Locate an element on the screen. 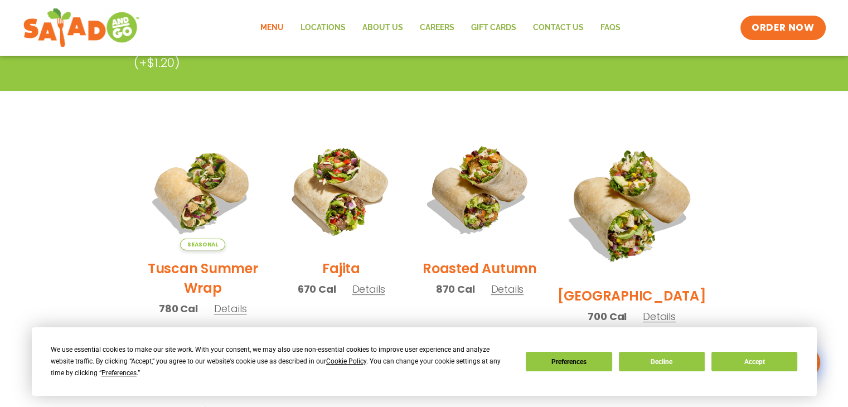 The height and width of the screenshot is (407, 848). span: 670 Cal is located at coordinates (317, 289).